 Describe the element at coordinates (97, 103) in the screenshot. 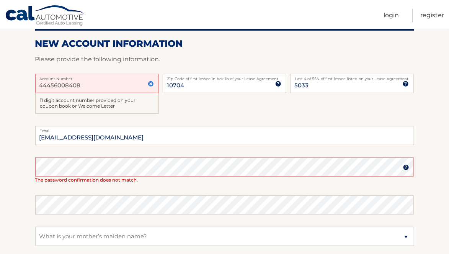

I see `div: 11 digit account number provided on your coupon book or Welcome Letter` at that location.